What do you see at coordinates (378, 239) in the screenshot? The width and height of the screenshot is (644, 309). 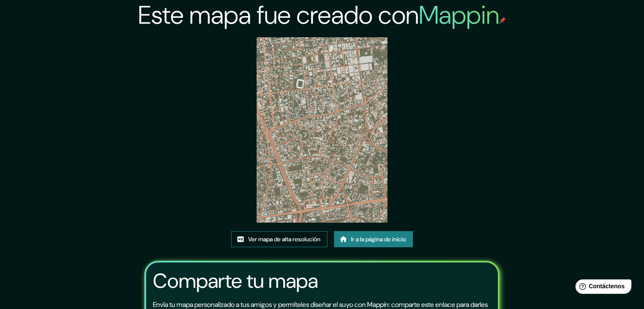 I see `font: Ir a la página de inicio` at bounding box center [378, 239].